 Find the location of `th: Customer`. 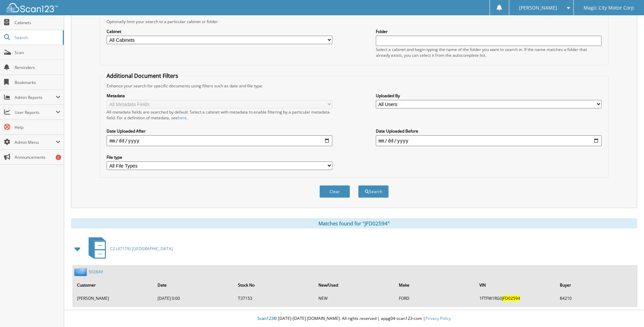

th: Customer is located at coordinates (114, 285).